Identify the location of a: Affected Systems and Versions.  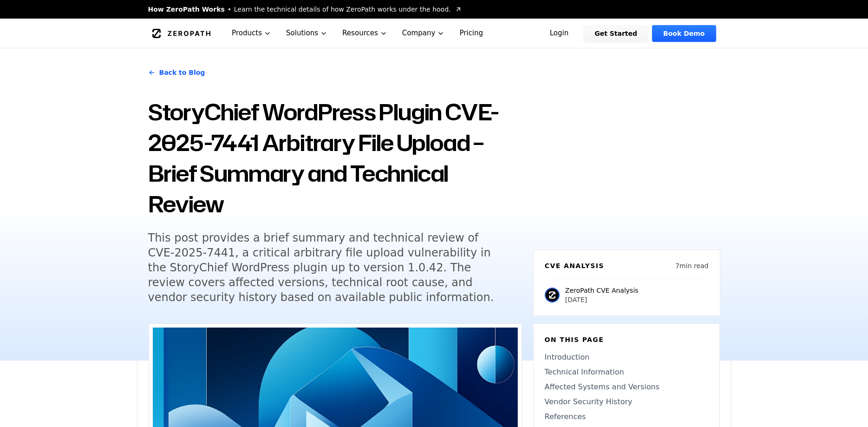
(627, 387).